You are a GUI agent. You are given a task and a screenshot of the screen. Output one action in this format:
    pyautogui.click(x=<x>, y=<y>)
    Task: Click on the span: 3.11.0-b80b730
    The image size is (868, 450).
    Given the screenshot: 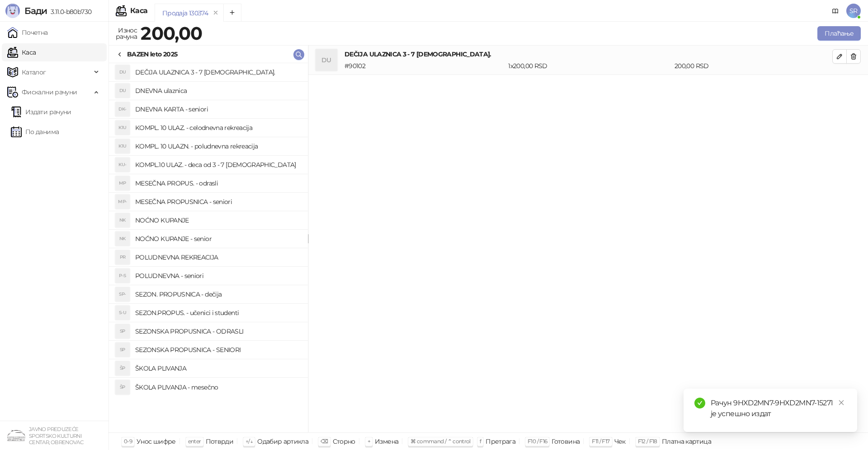 What is the action you would take?
    pyautogui.click(x=69, y=12)
    